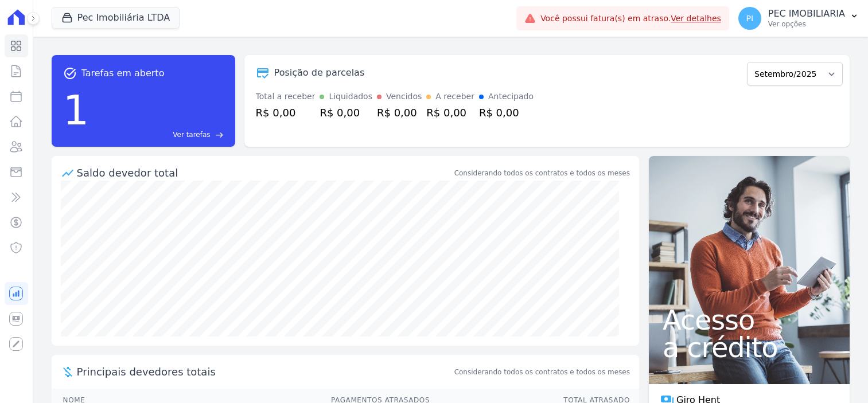 The width and height of the screenshot is (868, 403). What do you see at coordinates (404, 96) in the screenshot?
I see `div: Vencidos` at bounding box center [404, 96].